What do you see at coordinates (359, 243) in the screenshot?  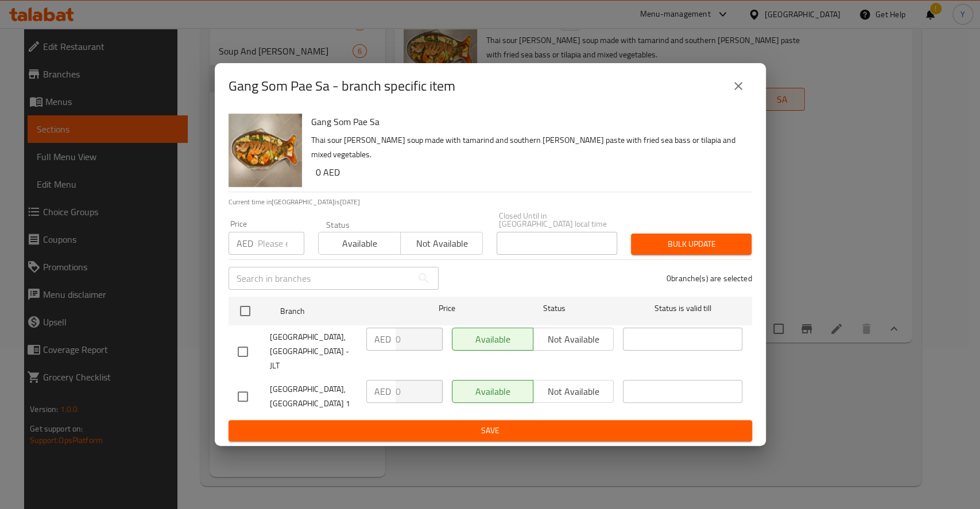 I see `span: Available` at bounding box center [359, 243].